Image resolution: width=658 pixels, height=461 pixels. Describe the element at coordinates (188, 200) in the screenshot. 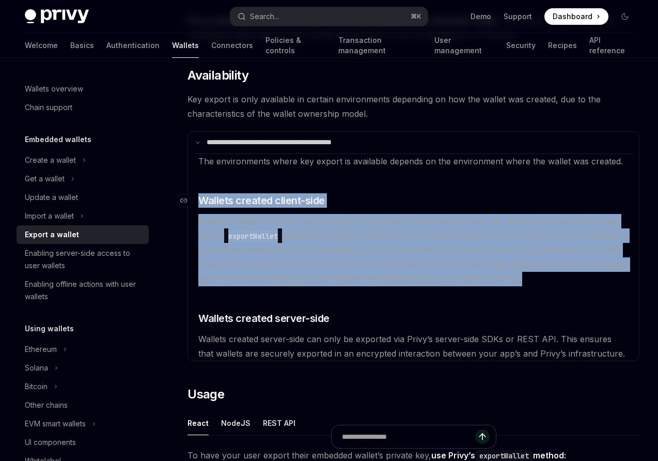

I see `a: Navigate to header` at that location.